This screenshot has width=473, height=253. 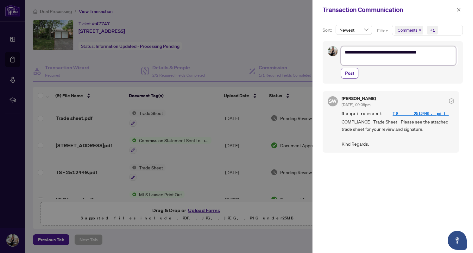 I want to click on span: SW, so click(x=333, y=101).